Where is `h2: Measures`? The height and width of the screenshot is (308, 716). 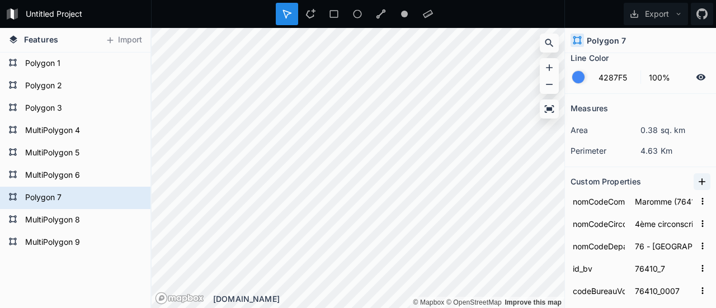 h2: Measures is located at coordinates (589, 108).